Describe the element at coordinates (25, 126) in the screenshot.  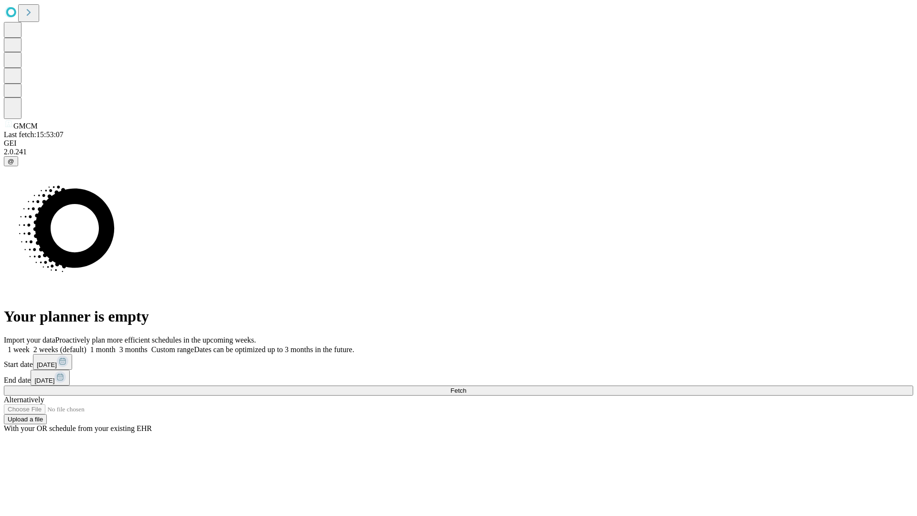
I see `span: GMCM` at that location.